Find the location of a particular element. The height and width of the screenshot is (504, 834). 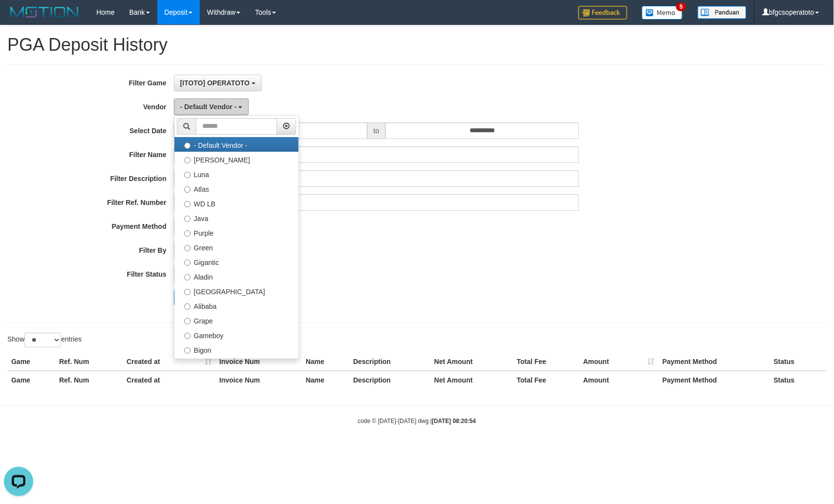

label: Gigantic is located at coordinates (236, 262).